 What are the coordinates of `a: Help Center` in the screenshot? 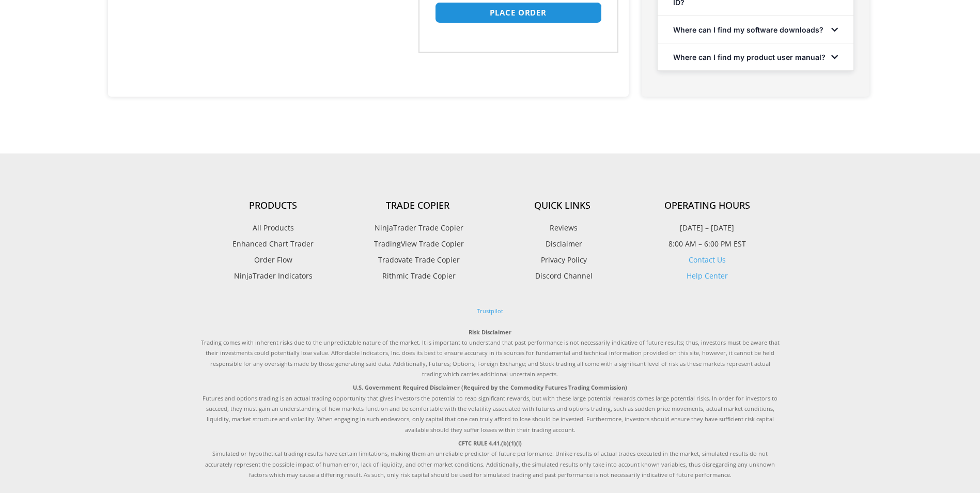 It's located at (707, 275).